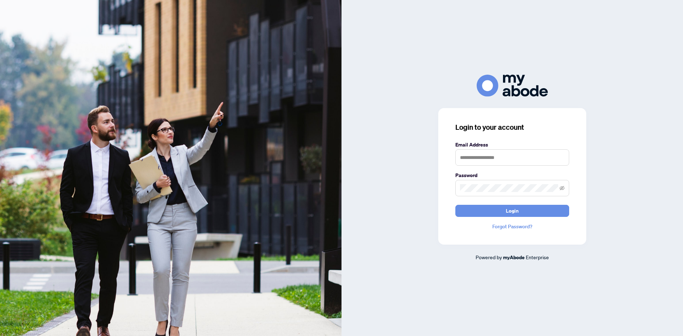 This screenshot has height=336, width=683. Describe the element at coordinates (512, 211) in the screenshot. I see `button: Login` at that location.